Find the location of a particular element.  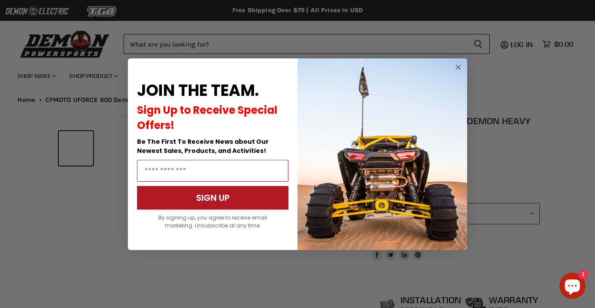

span: By signing up, you agree to receive email marketing. Unsubscribe at any time. is located at coordinates (213, 221).